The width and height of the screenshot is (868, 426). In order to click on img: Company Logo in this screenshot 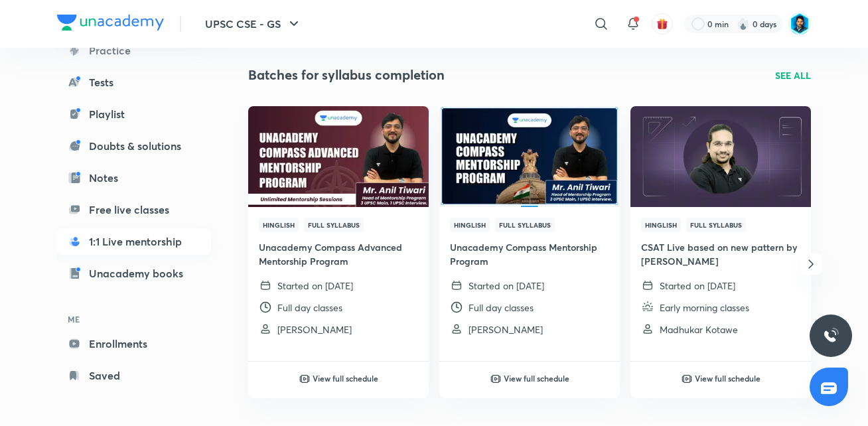, I will do `click(110, 23)`.